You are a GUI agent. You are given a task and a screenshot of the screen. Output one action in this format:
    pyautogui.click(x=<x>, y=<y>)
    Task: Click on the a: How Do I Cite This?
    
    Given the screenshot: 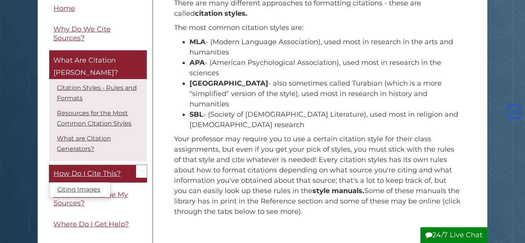 What is the action you would take?
    pyautogui.click(x=98, y=174)
    